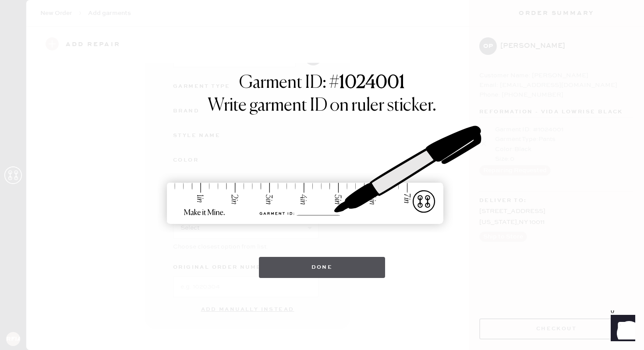 This screenshot has height=350, width=644. What do you see at coordinates (322, 267) in the screenshot?
I see `button: Done` at bounding box center [322, 267].